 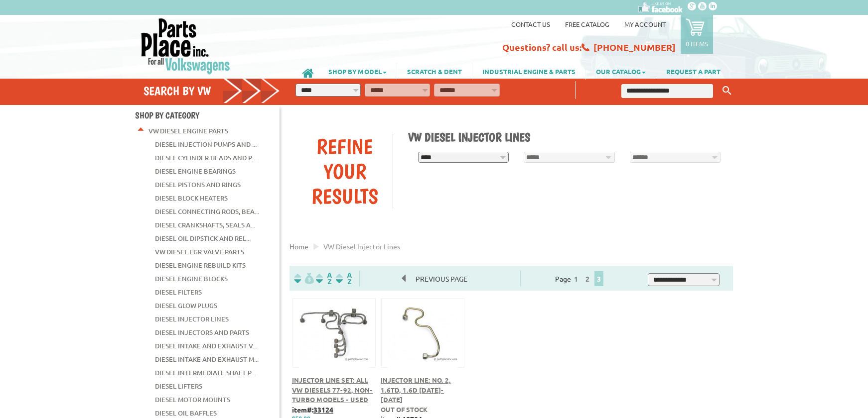 What do you see at coordinates (439, 279) in the screenshot?
I see `a: Previous Page` at bounding box center [439, 279].